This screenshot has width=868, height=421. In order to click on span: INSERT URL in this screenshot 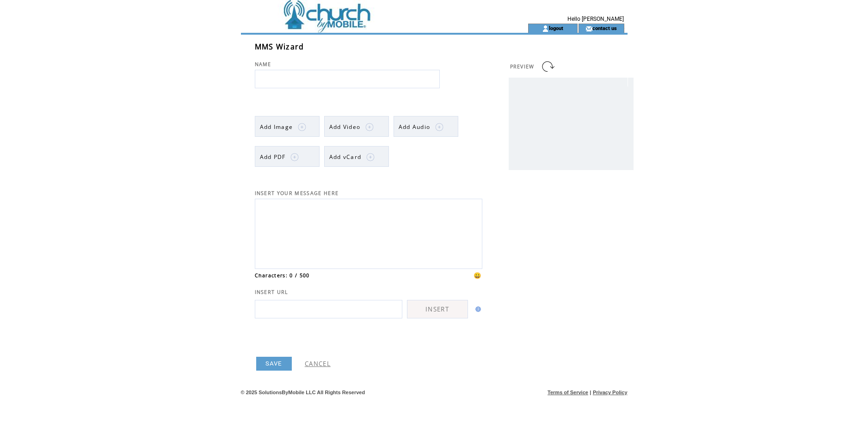, I will do `click(272, 292)`.